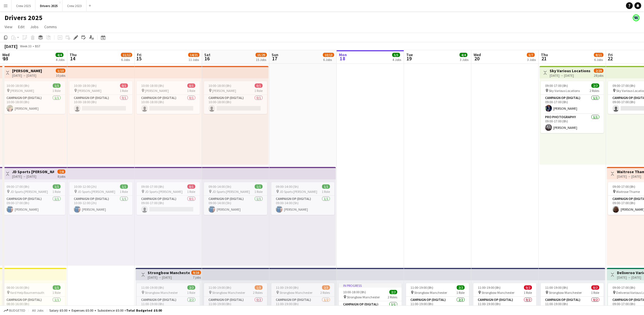  Describe the element at coordinates (61, 75) in the screenshot. I see `div: 10 jobs` at that location.